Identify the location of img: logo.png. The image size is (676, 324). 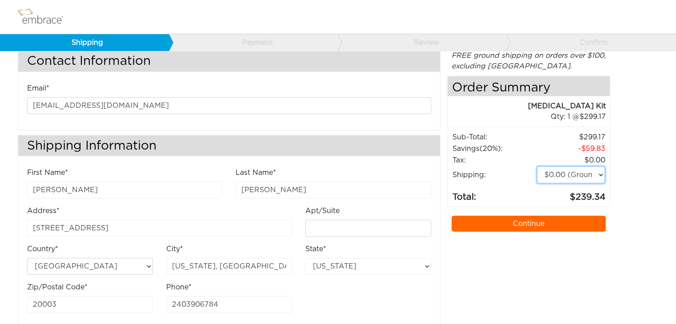
(44, 17).